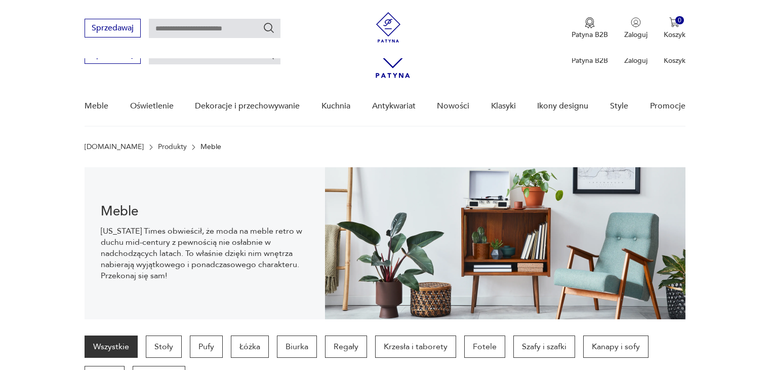 The height and width of the screenshot is (370, 770). What do you see at coordinates (616, 346) in the screenshot?
I see `p: Kanapy i sofy` at bounding box center [616, 346].